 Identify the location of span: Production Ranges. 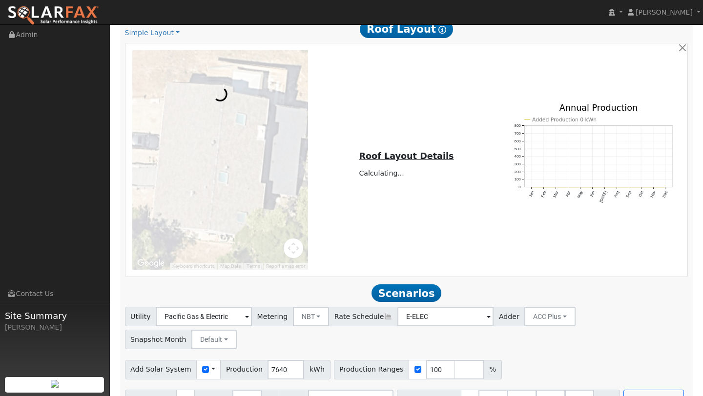
(371, 370).